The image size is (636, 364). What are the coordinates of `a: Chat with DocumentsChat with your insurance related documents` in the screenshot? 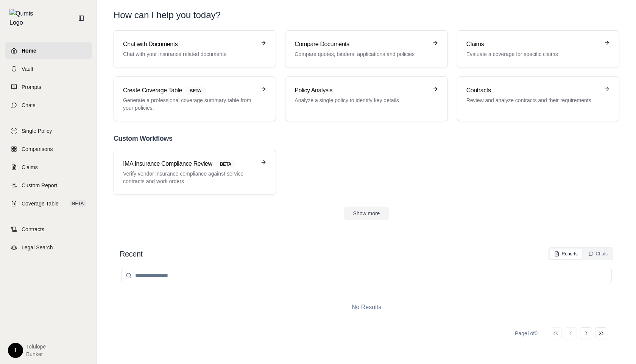 It's located at (194, 48).